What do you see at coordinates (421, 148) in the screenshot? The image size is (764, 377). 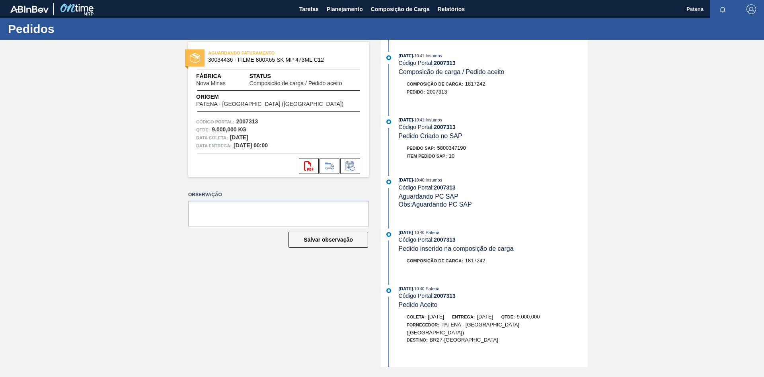 I see `span: Pedido SAP:` at bounding box center [421, 148].